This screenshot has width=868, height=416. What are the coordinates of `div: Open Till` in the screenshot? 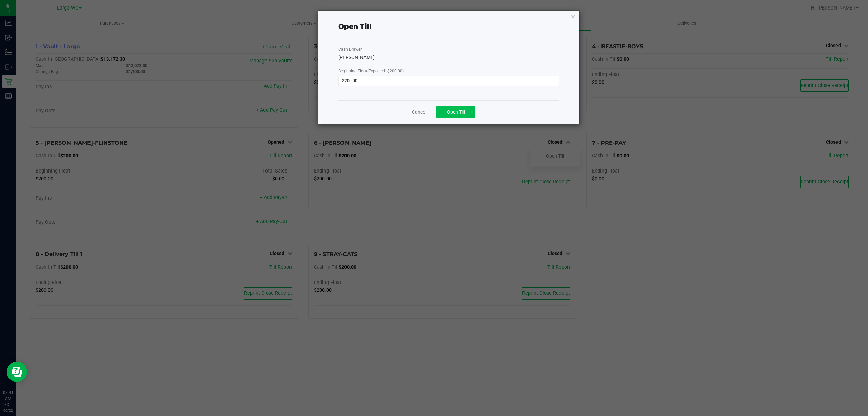 It's located at (355, 26).